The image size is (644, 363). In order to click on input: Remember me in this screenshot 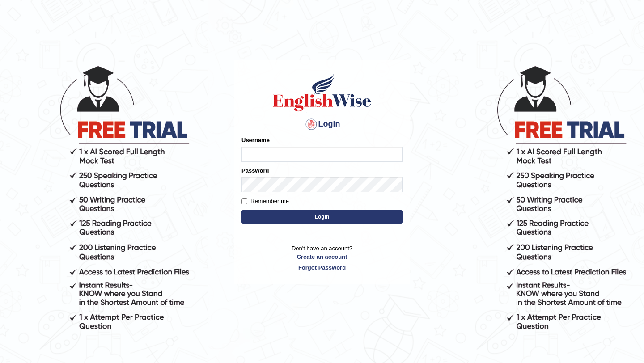, I will do `click(244, 201)`.